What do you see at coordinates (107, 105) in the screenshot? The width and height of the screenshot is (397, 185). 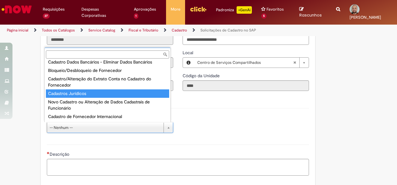 I see `div: Novo Cadastro ou Alteração de Dados Cadastrais de Funcionário` at bounding box center [107, 105].